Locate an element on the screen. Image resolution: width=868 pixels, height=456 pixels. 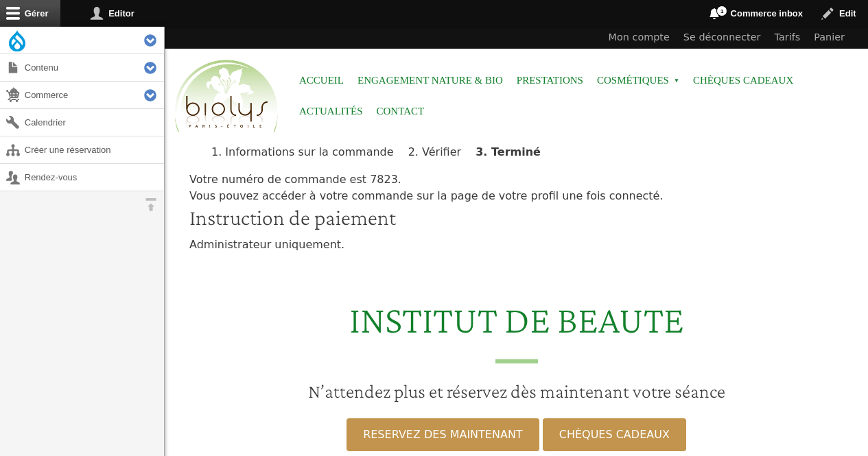
button: Orientation horizontale is located at coordinates (150, 205).